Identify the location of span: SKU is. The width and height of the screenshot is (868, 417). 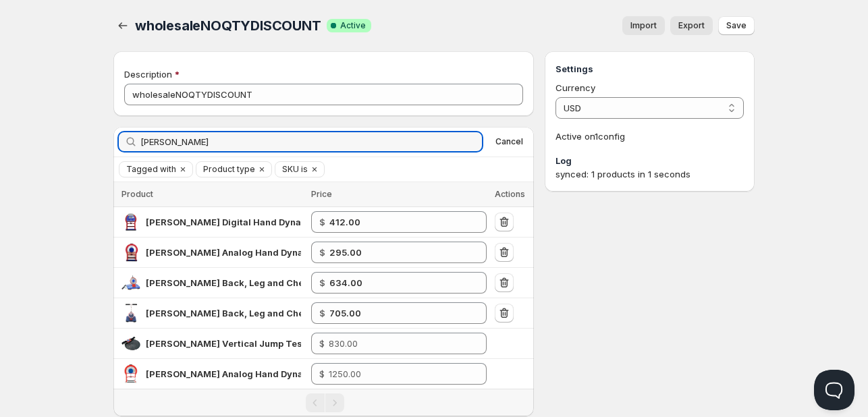
(295, 169).